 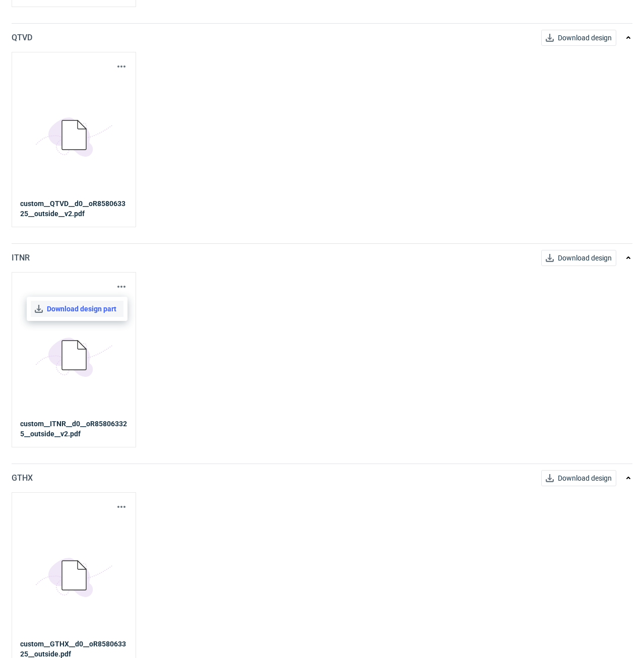 I want to click on p: GTHX, so click(x=22, y=478).